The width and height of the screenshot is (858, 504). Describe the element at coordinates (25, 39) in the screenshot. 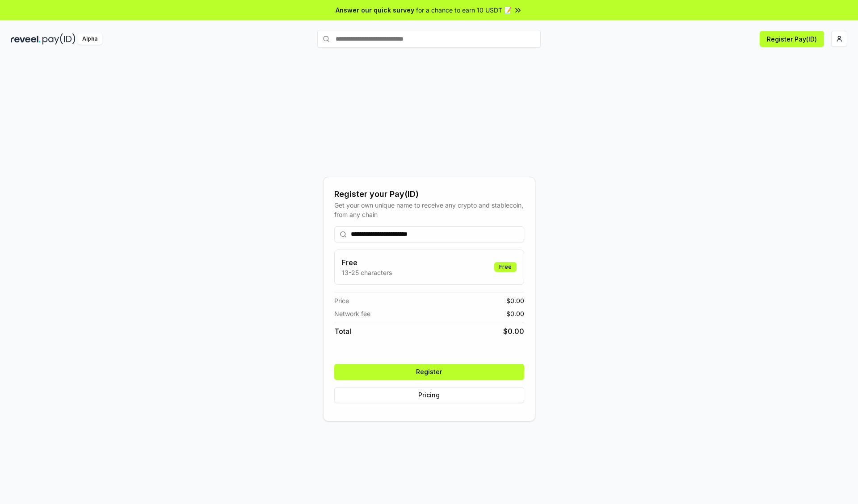

I see `img: reveel_dark` at that location.